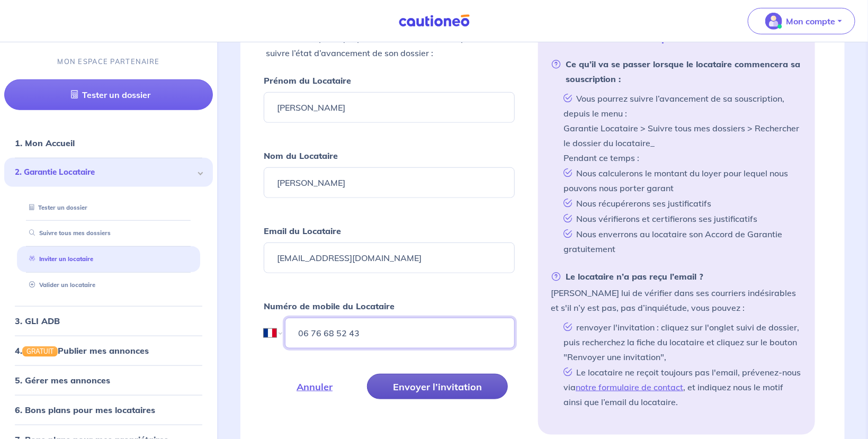  What do you see at coordinates (108, 381) in the screenshot?
I see `div: 5. Gérer mes annonces` at bounding box center [108, 381].